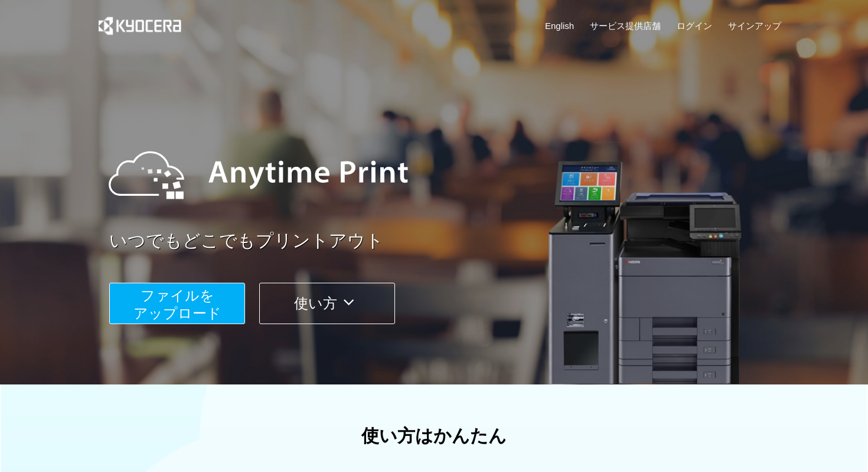 This screenshot has height=472, width=868. I want to click on button: 使い方, so click(327, 303).